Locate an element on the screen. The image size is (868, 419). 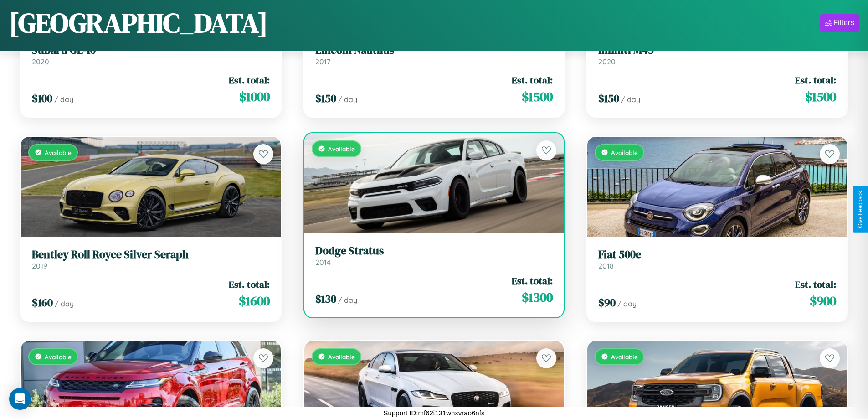
h3: Dodge Stratus is located at coordinates (434, 251).